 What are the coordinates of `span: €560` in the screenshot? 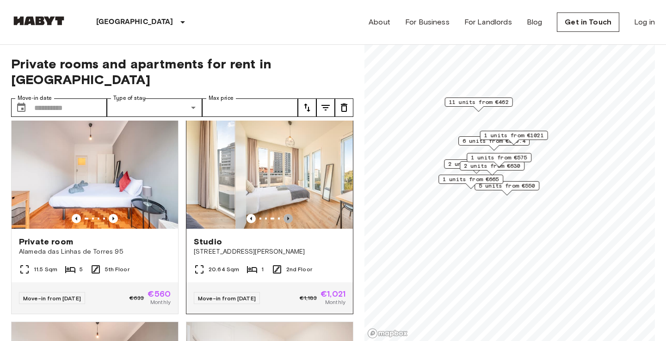 It's located at (159, 294).